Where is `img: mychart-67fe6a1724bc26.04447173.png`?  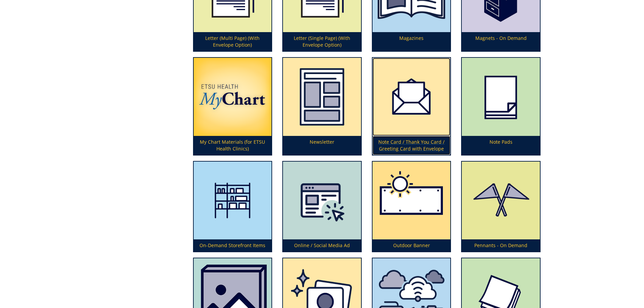 img: mychart-67fe6a1724bc26.04447173.png is located at coordinates (232, 97).